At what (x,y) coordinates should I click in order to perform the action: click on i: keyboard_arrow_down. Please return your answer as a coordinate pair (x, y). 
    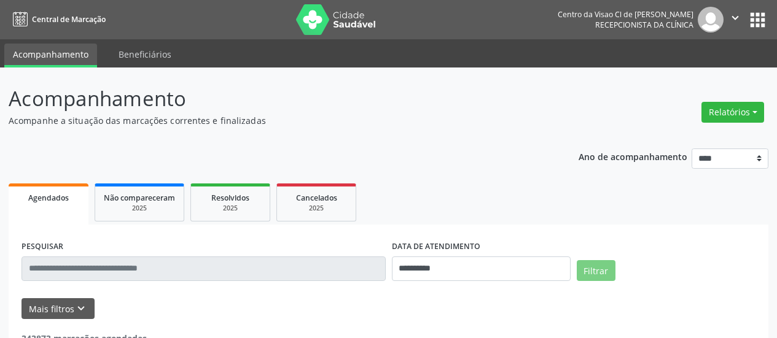
    Looking at the image, I should click on (81, 309).